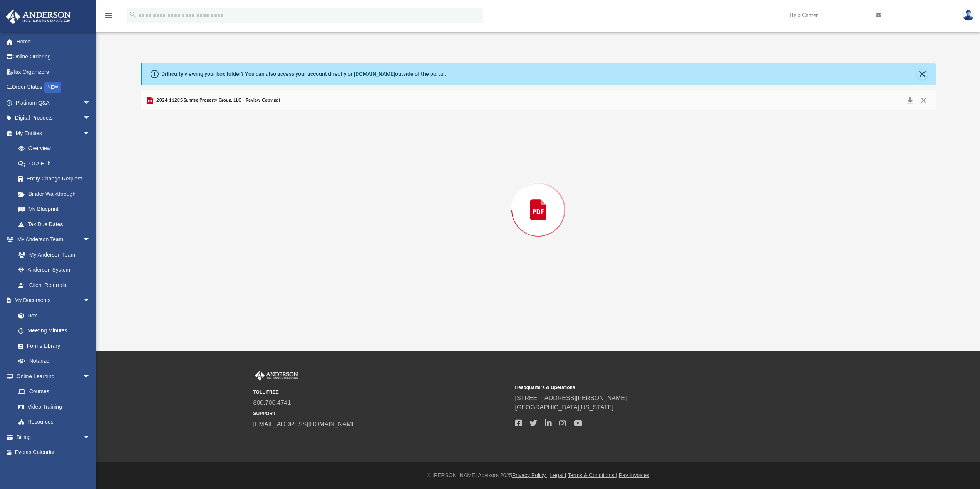 The image size is (980, 489). I want to click on span: 2024 1120S Sunrise Property Group, LLC - Review Copy.pdf, so click(218, 100).